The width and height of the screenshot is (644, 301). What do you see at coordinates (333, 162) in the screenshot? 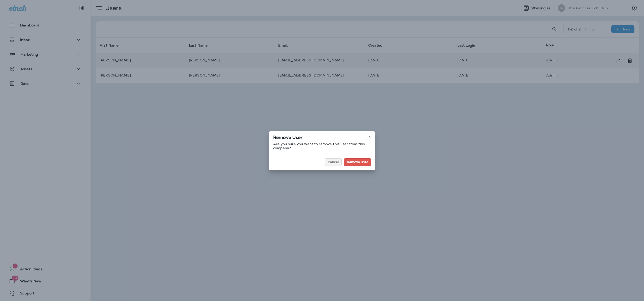
I see `span: Cancel` at bounding box center [333, 162].